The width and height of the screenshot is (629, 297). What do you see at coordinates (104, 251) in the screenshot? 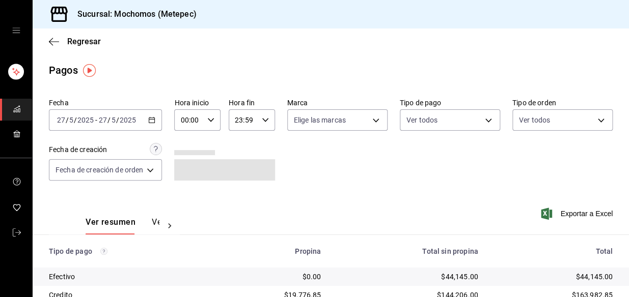
I see `svg: Los pagos realizados con Pay y otras terminales son montos brutos.` at bounding box center [104, 251].